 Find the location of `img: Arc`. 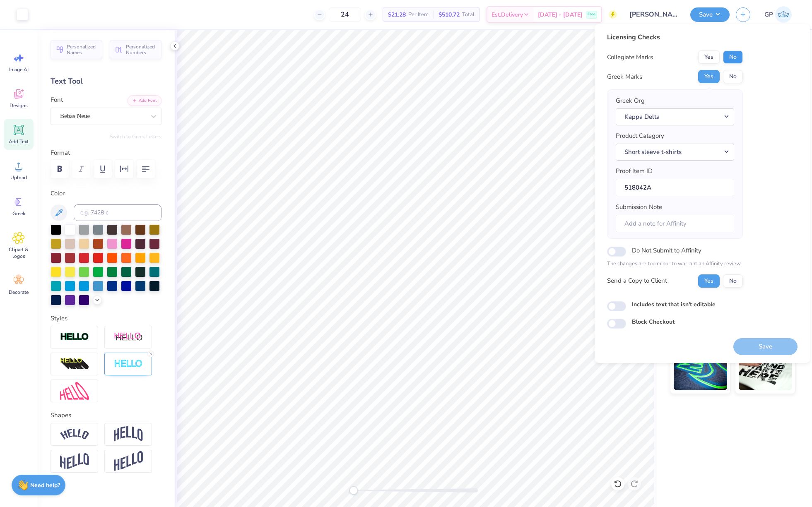

img: Arc is located at coordinates (75, 435).